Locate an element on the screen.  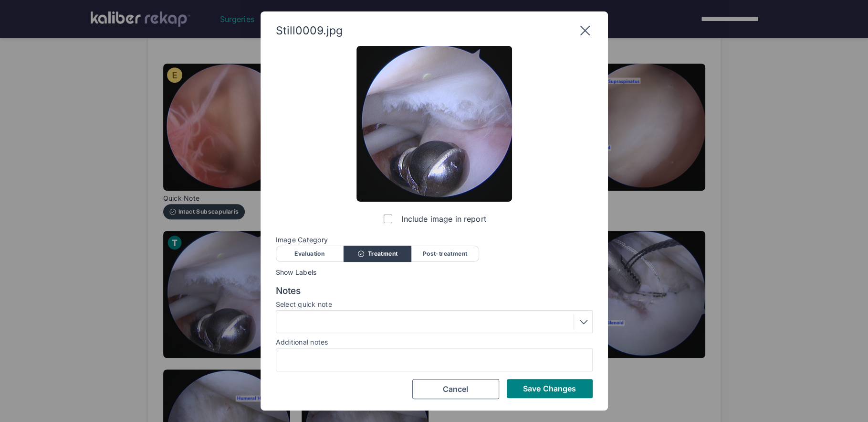
img: Still0009.jpg is located at coordinates (434, 124).